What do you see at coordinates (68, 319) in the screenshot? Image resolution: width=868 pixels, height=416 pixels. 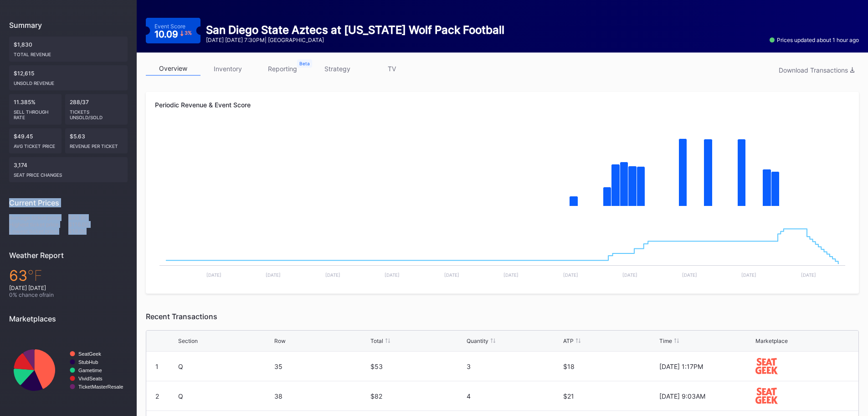 I see `div: Marketplaces` at bounding box center [68, 319].